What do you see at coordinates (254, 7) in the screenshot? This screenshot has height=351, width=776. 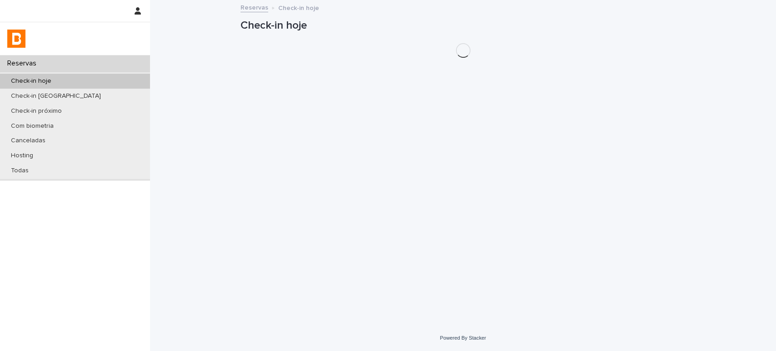 I see `a: Reservas` at bounding box center [254, 7].